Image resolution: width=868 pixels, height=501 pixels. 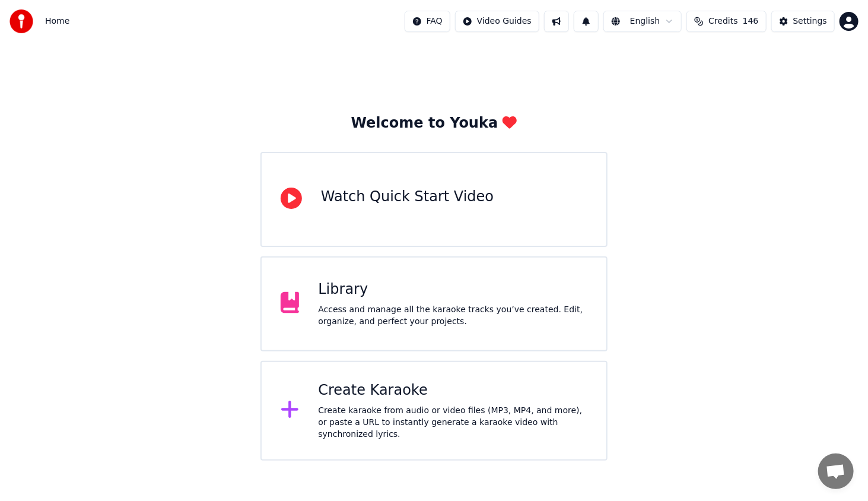 I want to click on div: Watch Quick Start Video, so click(x=407, y=197).